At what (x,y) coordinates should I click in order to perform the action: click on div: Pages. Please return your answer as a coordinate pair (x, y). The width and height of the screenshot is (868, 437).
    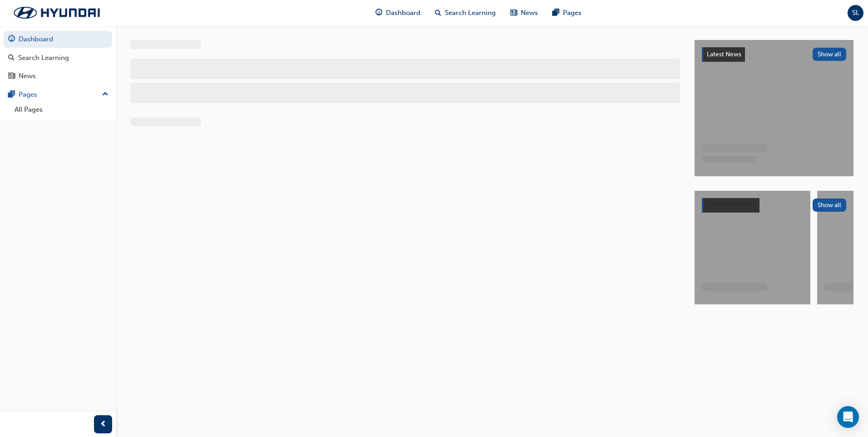
    Looking at the image, I should click on (28, 94).